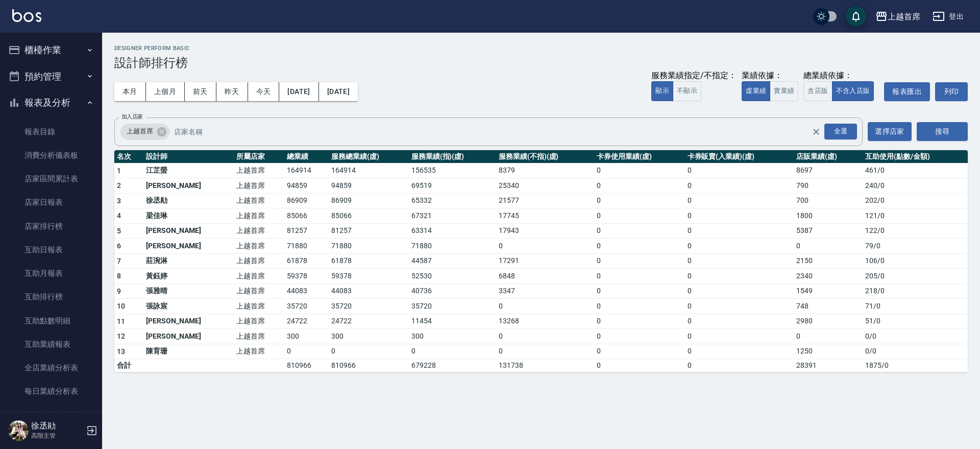 The height and width of the screenshot is (449, 980). What do you see at coordinates (916, 231) in the screenshot?
I see `td: 122 / 0` at bounding box center [916, 231].